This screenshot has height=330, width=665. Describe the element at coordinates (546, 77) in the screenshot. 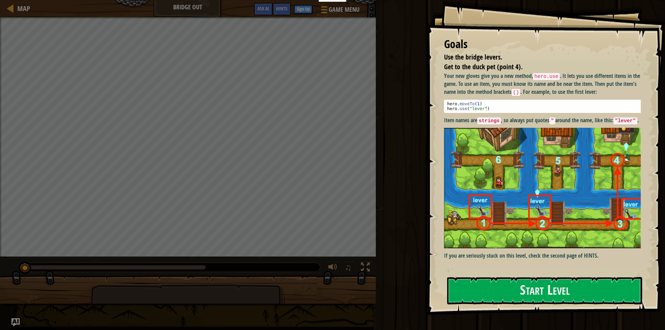

I see `code: hero.use` at that location.